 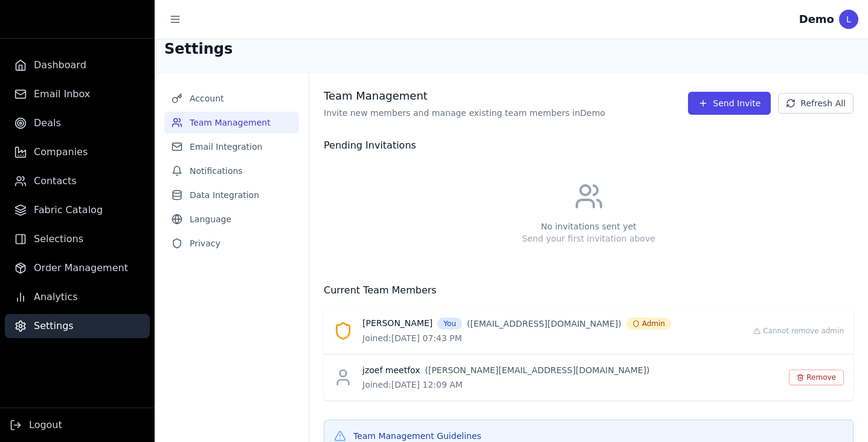 What do you see at coordinates (231, 99) in the screenshot?
I see `button: Account` at bounding box center [231, 99].